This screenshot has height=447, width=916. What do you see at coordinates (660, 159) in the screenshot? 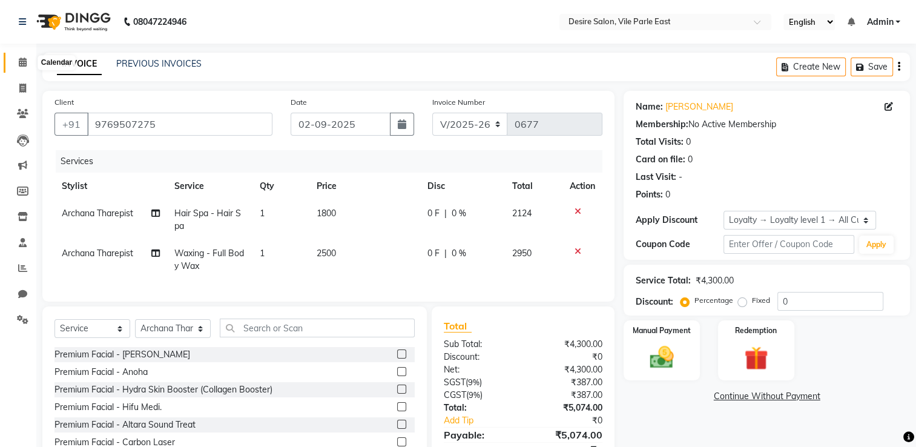
I see `div: Card on file:` at bounding box center [660, 159].